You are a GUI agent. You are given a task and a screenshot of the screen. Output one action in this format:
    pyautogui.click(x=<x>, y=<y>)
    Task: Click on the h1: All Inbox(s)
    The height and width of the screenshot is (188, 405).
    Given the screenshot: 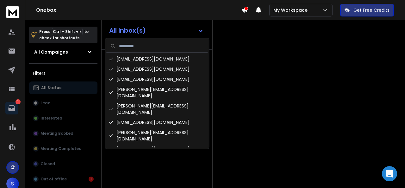 What is the action you would take?
    pyautogui.click(x=128, y=30)
    